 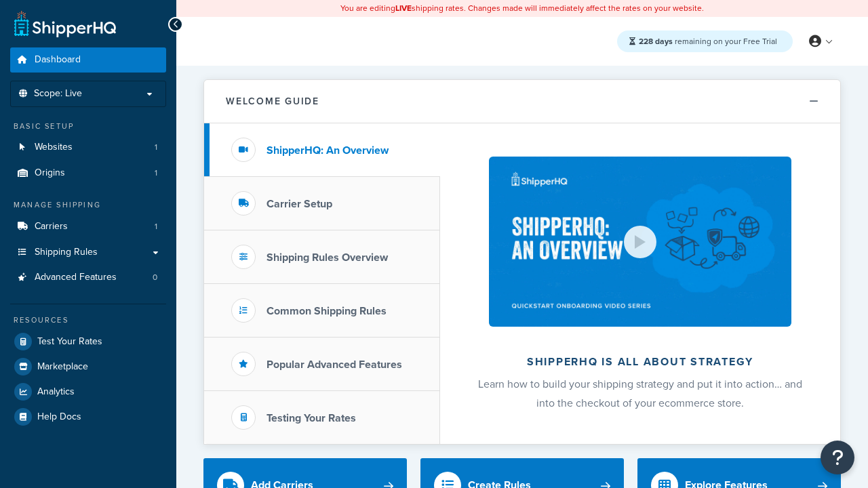 What do you see at coordinates (88, 173) in the screenshot?
I see `a: Origins1` at bounding box center [88, 173].